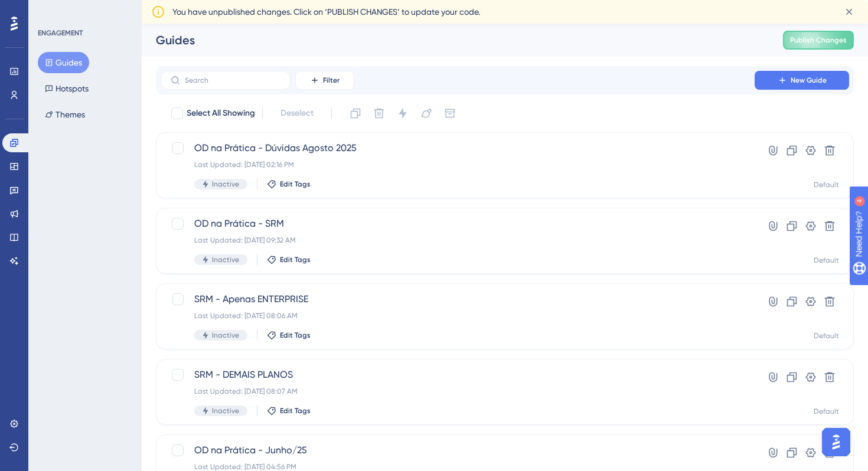 The image size is (868, 471). I want to click on div: ENGAGEMENT, so click(60, 33).